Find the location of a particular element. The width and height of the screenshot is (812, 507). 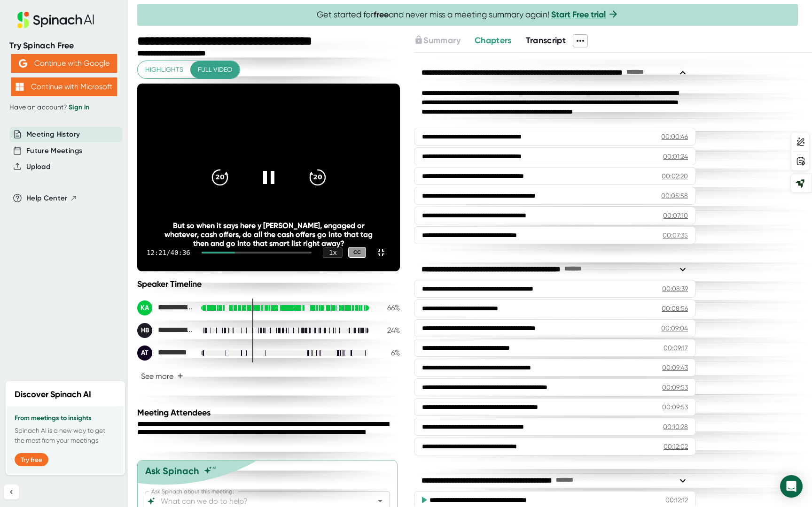

button: Upload is located at coordinates (38, 167).